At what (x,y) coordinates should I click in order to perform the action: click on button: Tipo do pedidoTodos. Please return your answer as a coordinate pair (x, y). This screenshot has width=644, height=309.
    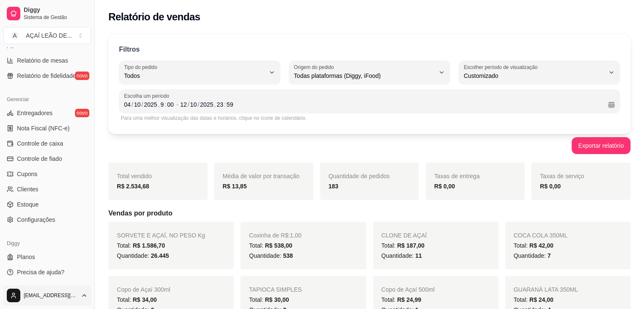
    Looking at the image, I should click on (200, 73).